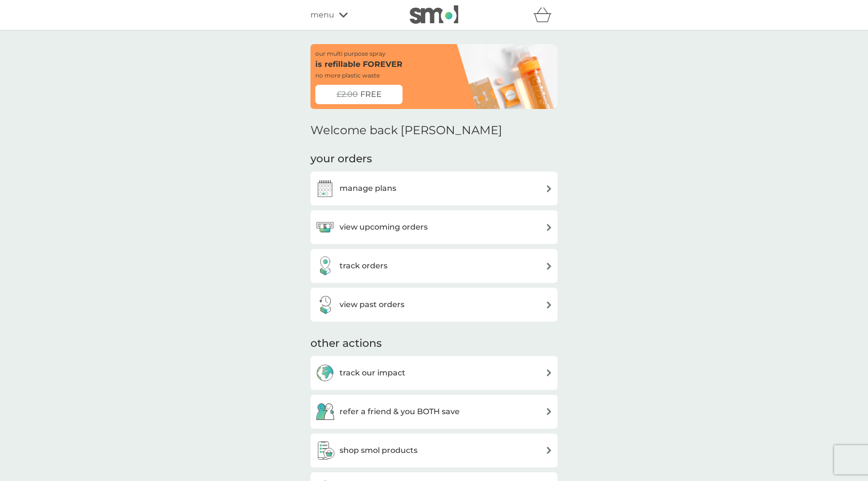 Image resolution: width=868 pixels, height=481 pixels. Describe the element at coordinates (400, 411) in the screenshot. I see `h3: refer a friend & you BOTH save` at that location.